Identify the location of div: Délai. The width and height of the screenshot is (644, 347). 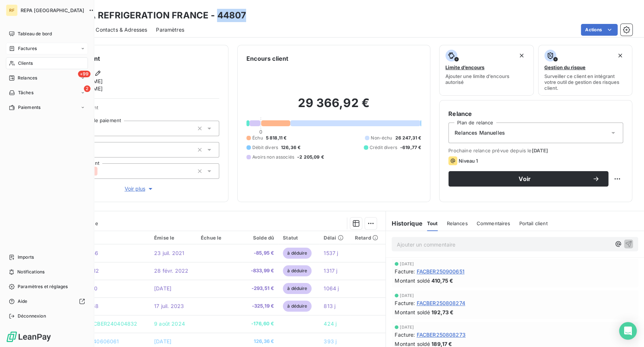
(335, 237).